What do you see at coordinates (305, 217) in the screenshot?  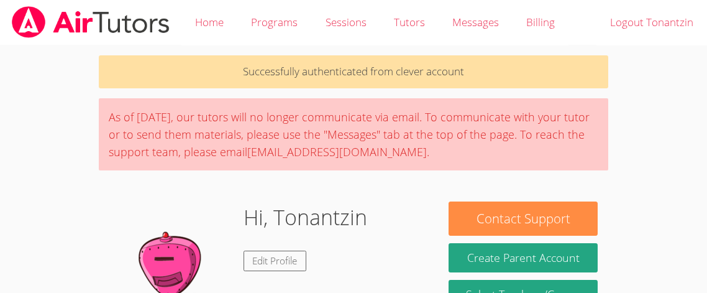 I see `h1: Hi, Tonantzin` at bounding box center [305, 217].